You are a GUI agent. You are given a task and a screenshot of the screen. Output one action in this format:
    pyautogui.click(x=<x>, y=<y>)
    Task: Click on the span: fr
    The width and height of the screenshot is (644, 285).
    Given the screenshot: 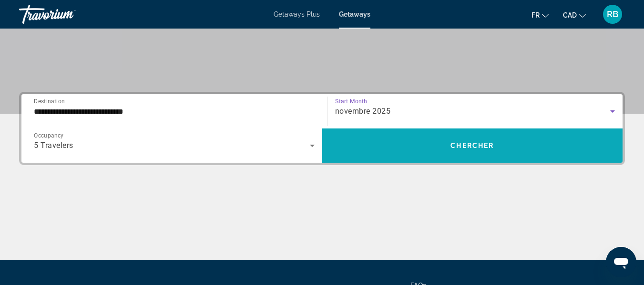 What is the action you would take?
    pyautogui.click(x=535, y=15)
    